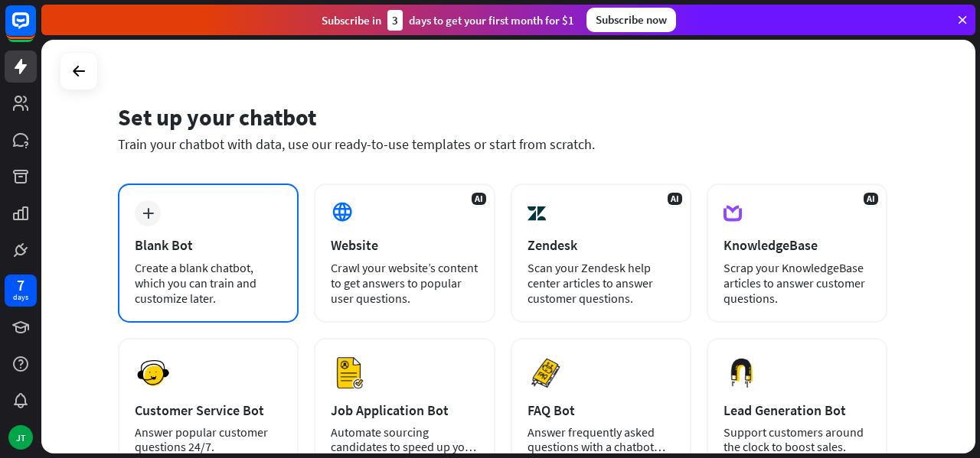  I want to click on div: Answer popular customer questions 24/7., so click(209, 440).